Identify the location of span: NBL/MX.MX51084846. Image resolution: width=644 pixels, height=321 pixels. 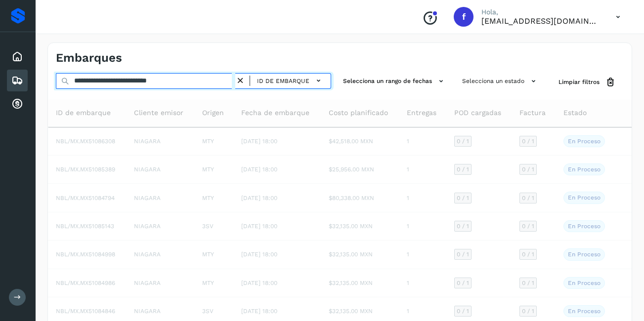
(86, 311).